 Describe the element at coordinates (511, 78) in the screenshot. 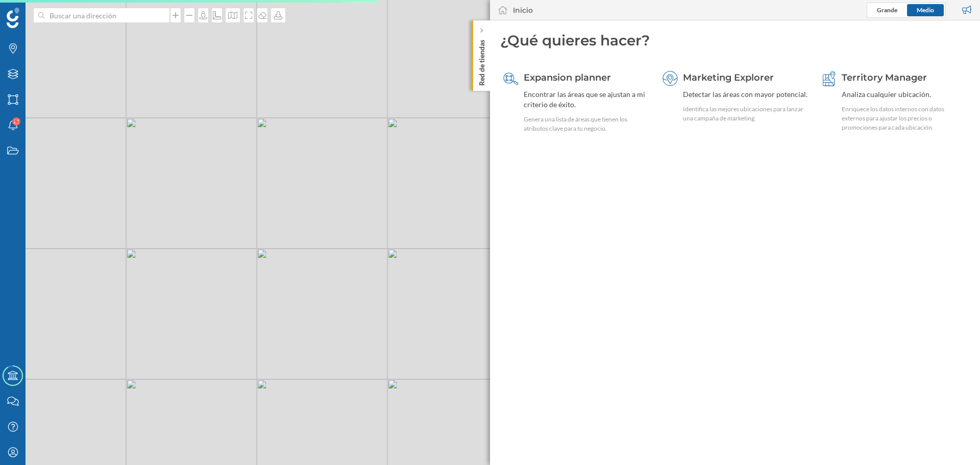

I see `img: search-areas.svg` at that location.